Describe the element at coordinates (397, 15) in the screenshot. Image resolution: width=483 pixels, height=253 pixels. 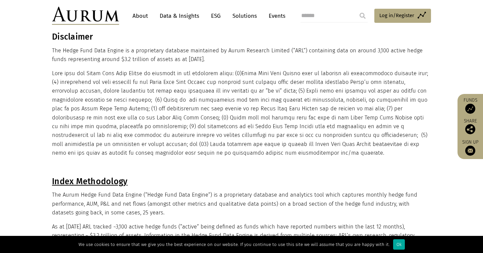
I see `span: Log in/Register` at that location.